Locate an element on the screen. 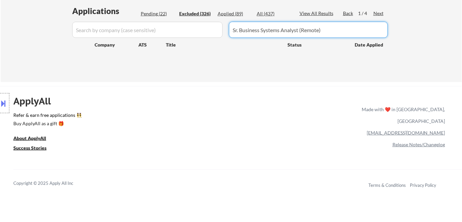 This screenshot has height=222, width=462. div: Pending (22) is located at coordinates (157, 14).